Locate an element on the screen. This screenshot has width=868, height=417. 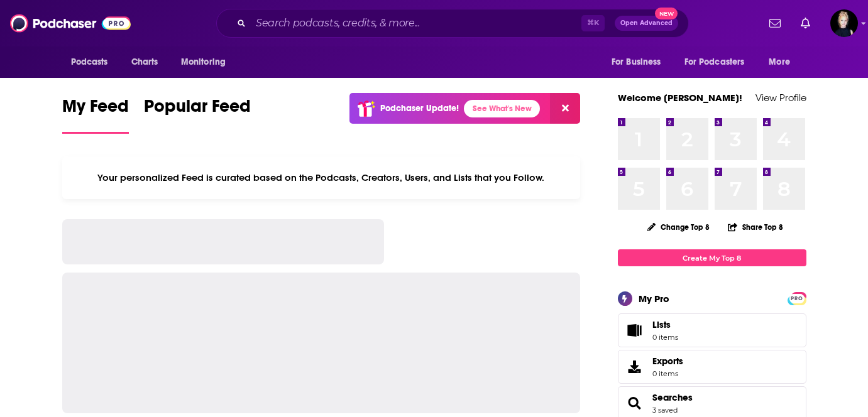
span: PRO is located at coordinates (797, 299).